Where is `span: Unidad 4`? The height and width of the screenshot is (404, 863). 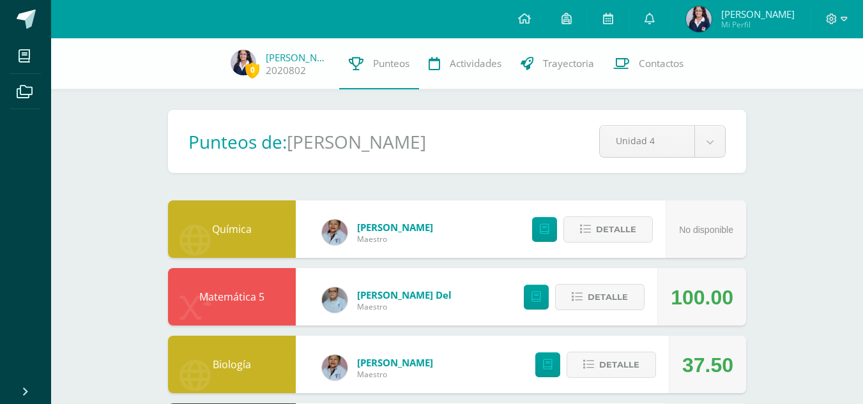 span: Unidad 4 is located at coordinates (647, 141).